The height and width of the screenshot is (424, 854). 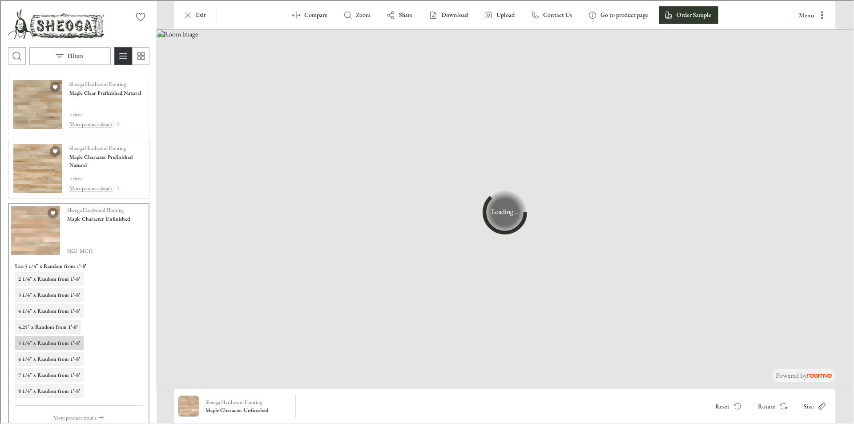 What do you see at coordinates (405, 14) in the screenshot?
I see `p: Share` at bounding box center [405, 14].